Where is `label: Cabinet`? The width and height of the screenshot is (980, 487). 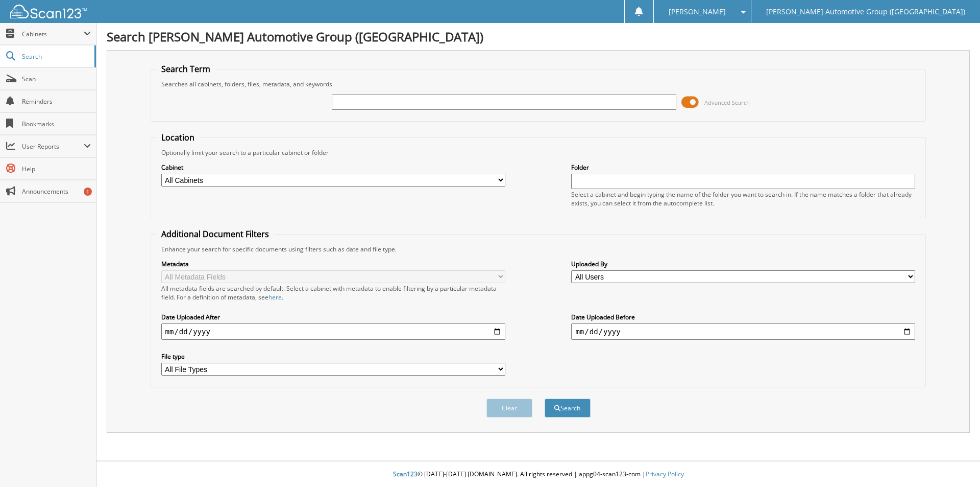
label: Cabinet is located at coordinates (333, 167).